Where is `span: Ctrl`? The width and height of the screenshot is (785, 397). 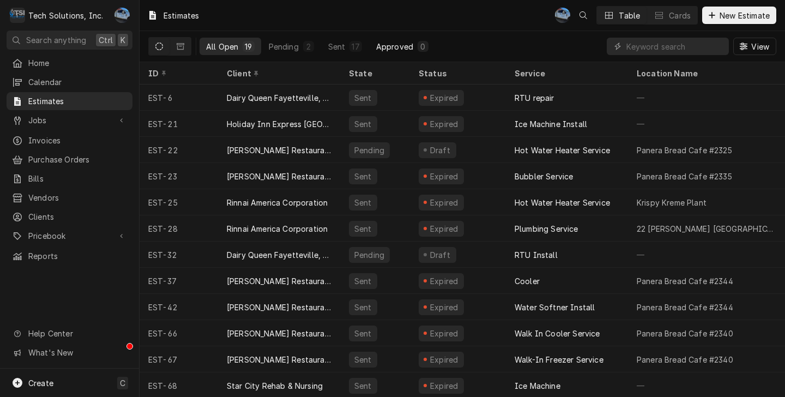
span: Ctrl is located at coordinates (106, 40).